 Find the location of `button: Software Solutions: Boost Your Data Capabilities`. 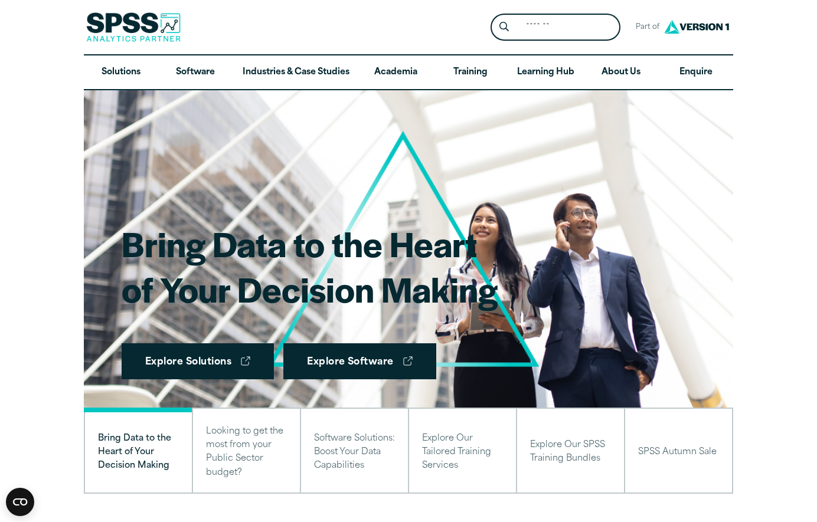

button: Software Solutions: Boost Your Data Capabilities is located at coordinates (354, 450).